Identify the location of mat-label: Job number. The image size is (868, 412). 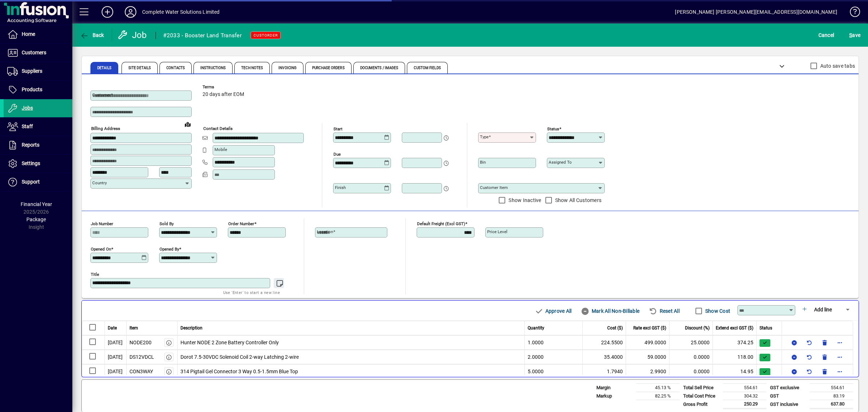
(102, 224).